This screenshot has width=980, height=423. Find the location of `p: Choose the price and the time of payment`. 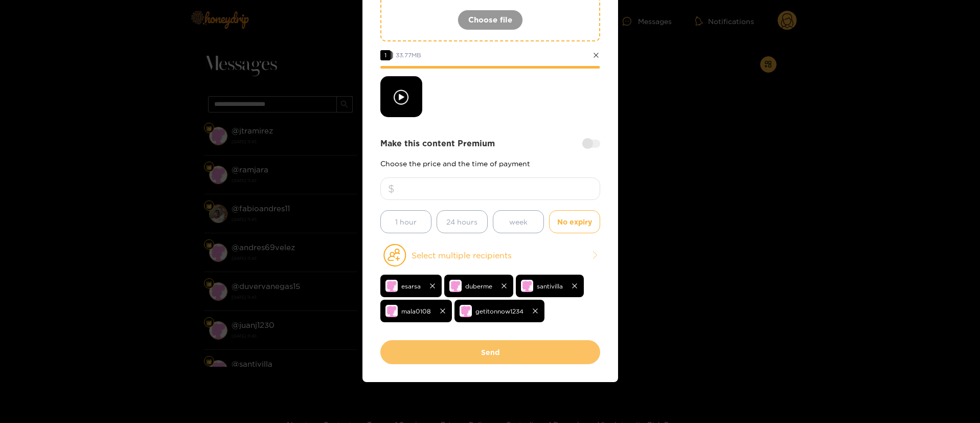

p: Choose the price and the time of payment is located at coordinates (490, 163).